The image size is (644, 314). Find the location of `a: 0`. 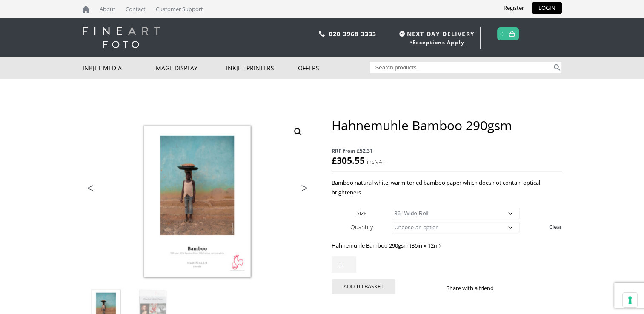

a: 0 is located at coordinates (501, 34).